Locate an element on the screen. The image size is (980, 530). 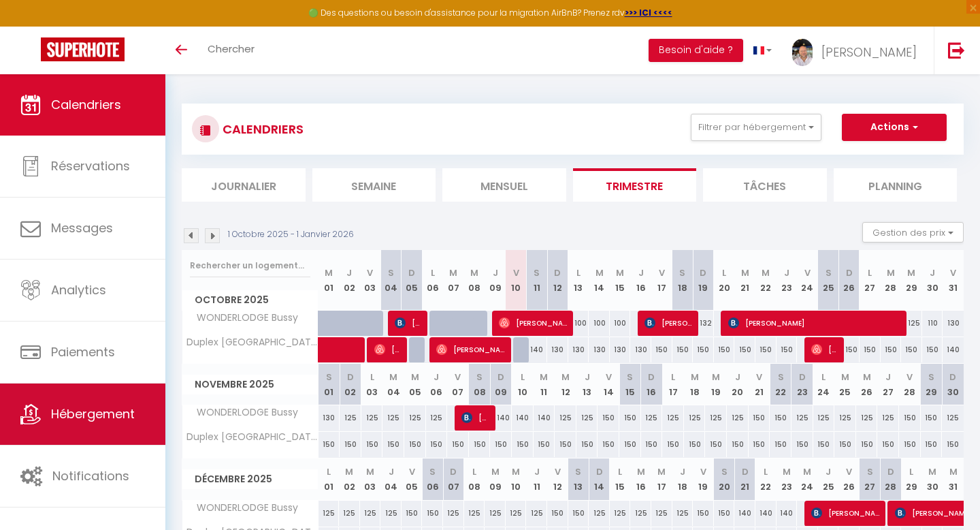
th: 19 is located at coordinates (716, 384).